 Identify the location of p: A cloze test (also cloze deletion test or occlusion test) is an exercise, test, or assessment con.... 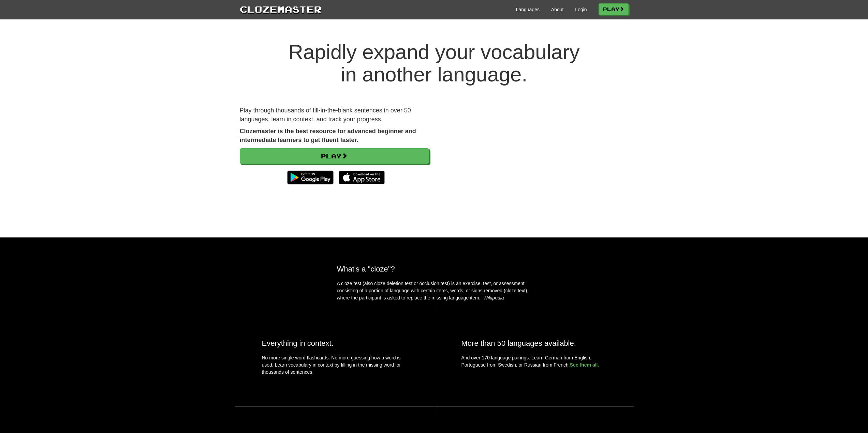
(434, 291).